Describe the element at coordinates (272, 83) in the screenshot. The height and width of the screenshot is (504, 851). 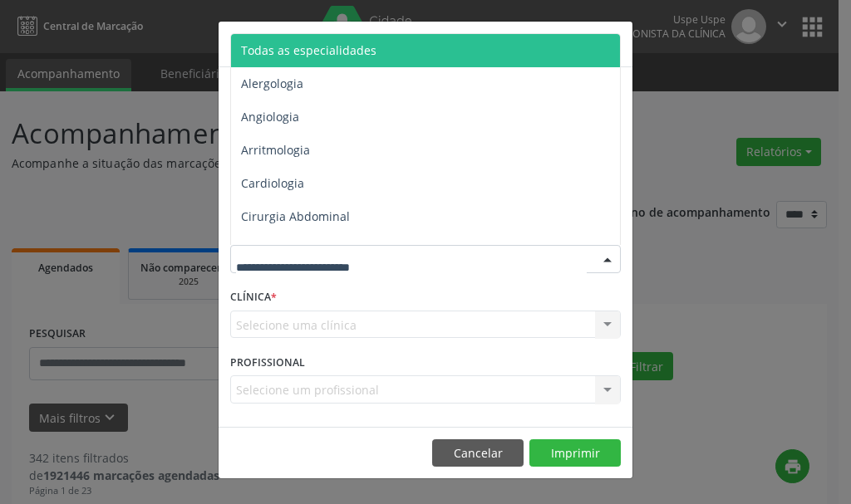
I see `span: Alergologia` at that location.